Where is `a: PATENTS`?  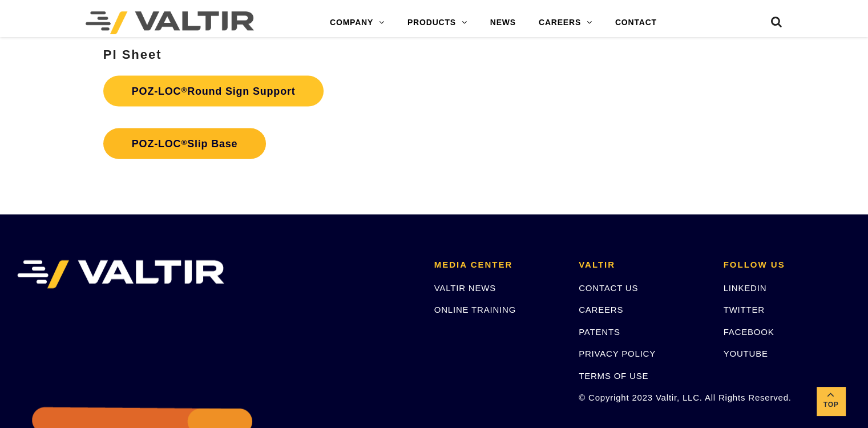 a: PATENTS is located at coordinates (599, 331).